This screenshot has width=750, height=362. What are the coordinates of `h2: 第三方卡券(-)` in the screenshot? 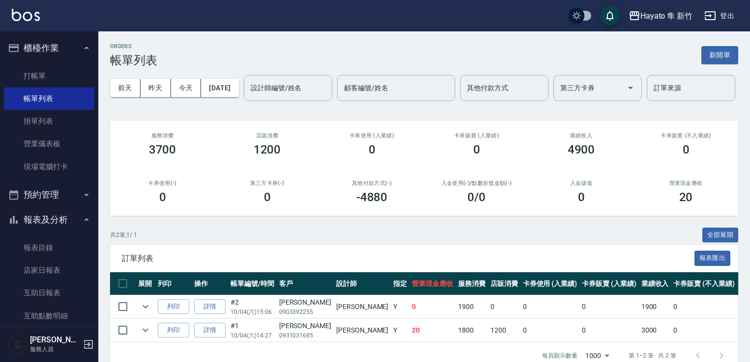 It's located at (267, 183).